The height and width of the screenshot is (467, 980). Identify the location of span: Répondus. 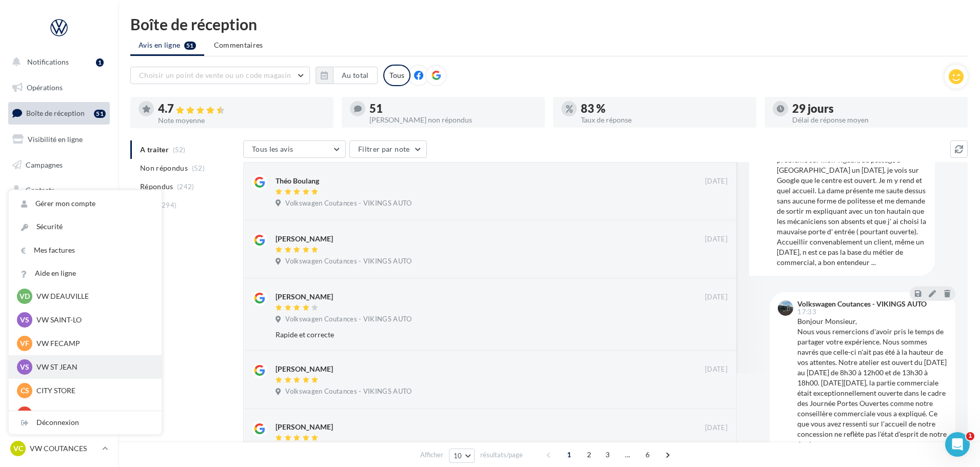
(156, 187).